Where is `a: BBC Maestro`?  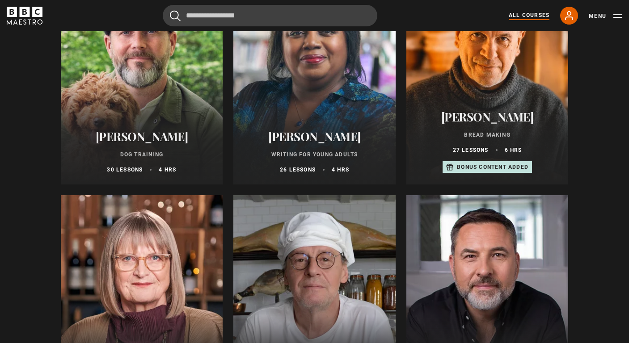
a: BBC Maestro is located at coordinates (25, 16).